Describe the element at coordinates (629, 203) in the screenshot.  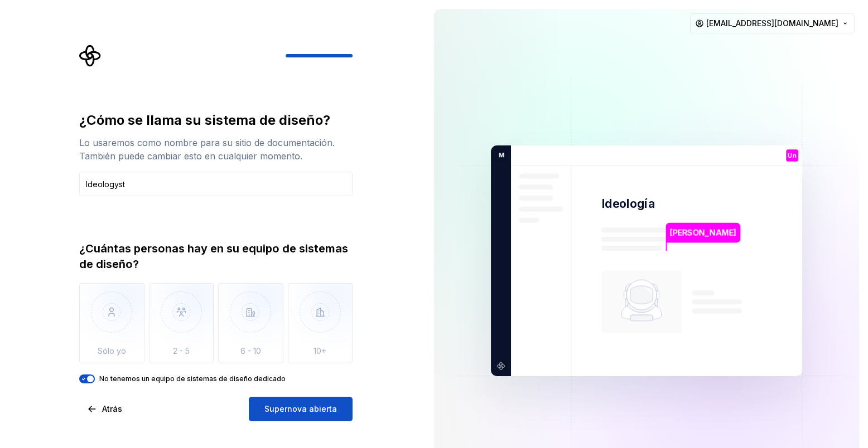
I see `p: Ideología` at that location.